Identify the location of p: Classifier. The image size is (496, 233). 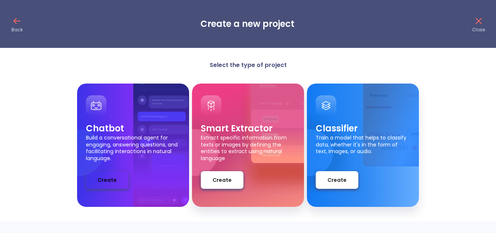
(363, 128).